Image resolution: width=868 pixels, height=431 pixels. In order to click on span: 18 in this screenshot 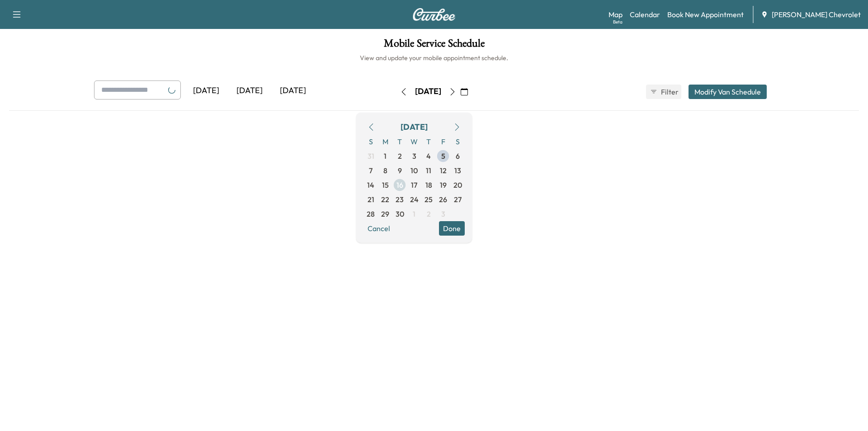, I will do `click(429, 185)`.